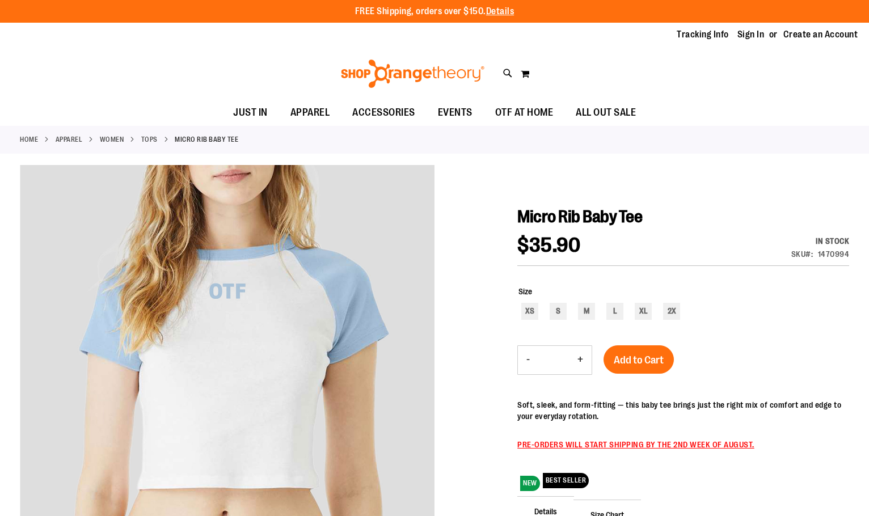  What do you see at coordinates (580, 360) in the screenshot?
I see `button: Increase product quantity` at bounding box center [580, 360].